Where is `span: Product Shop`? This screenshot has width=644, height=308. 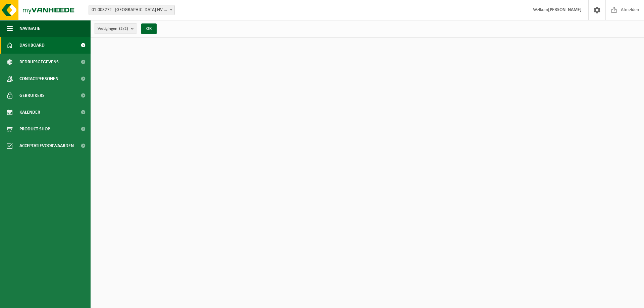 span: Product Shop is located at coordinates (35, 129).